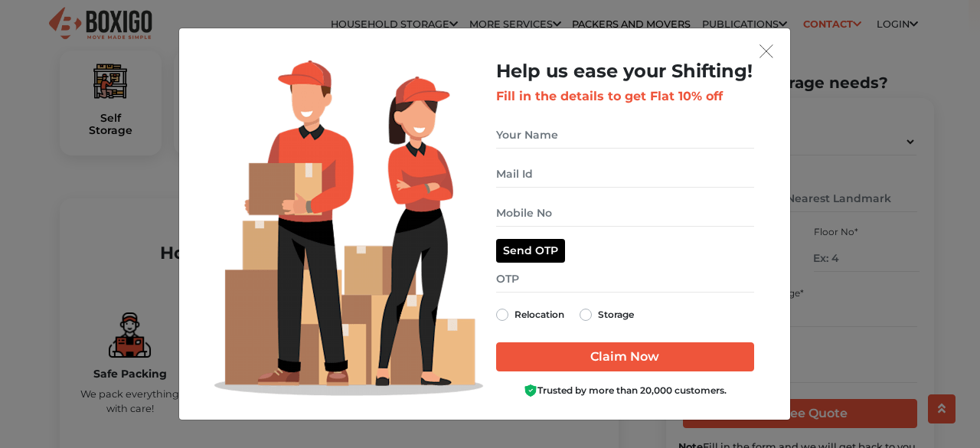  I want to click on input: Mobile No, so click(625, 213).